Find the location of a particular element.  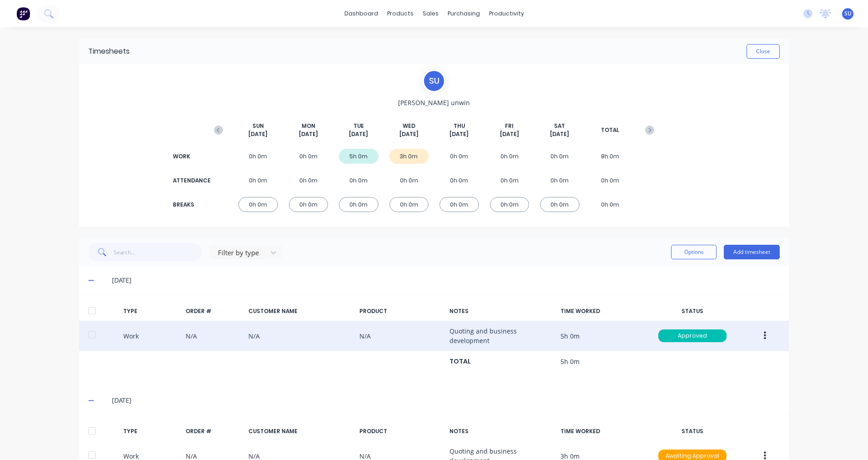

img: Factory is located at coordinates (23, 14).